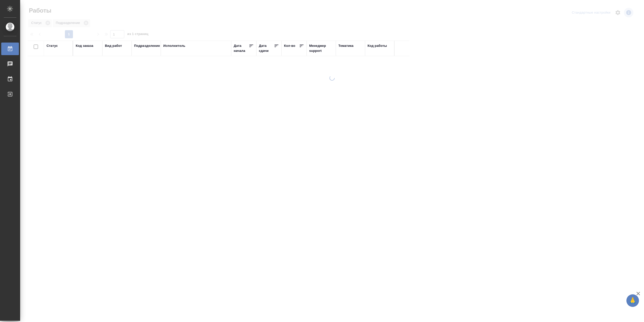  Describe the element at coordinates (290, 46) in the screenshot. I see `div: Кол-во` at that location.